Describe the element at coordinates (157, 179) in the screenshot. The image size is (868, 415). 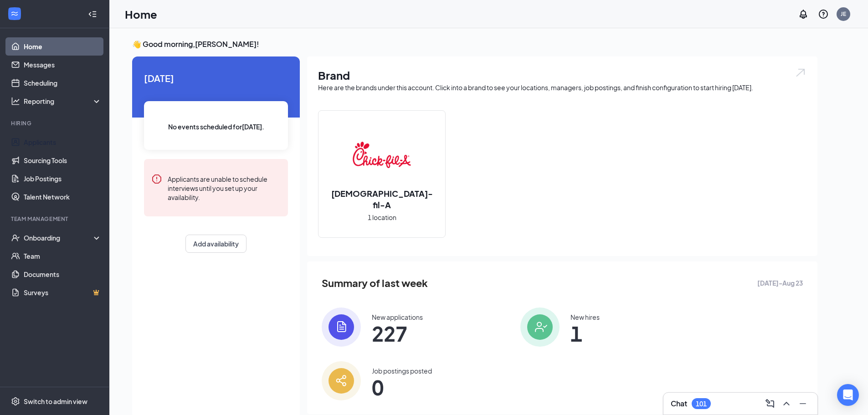
I see `svg: Error` at that location.